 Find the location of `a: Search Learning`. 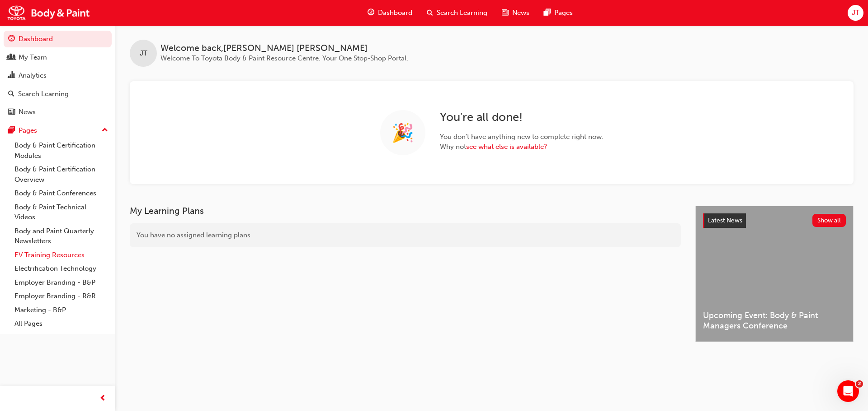

a: Search Learning is located at coordinates (57, 94).